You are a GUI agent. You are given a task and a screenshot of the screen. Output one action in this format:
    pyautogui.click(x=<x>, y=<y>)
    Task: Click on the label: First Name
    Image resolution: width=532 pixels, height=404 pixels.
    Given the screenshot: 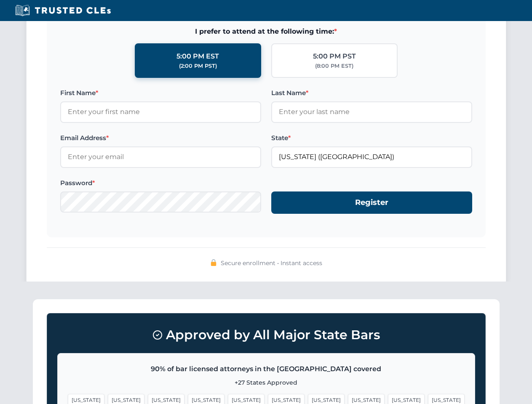 What is the action you would take?
    pyautogui.click(x=160, y=93)
    